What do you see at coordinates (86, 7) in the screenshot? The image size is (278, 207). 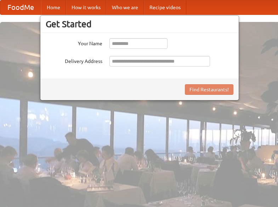 I see `a: How it works` at bounding box center [86, 7].